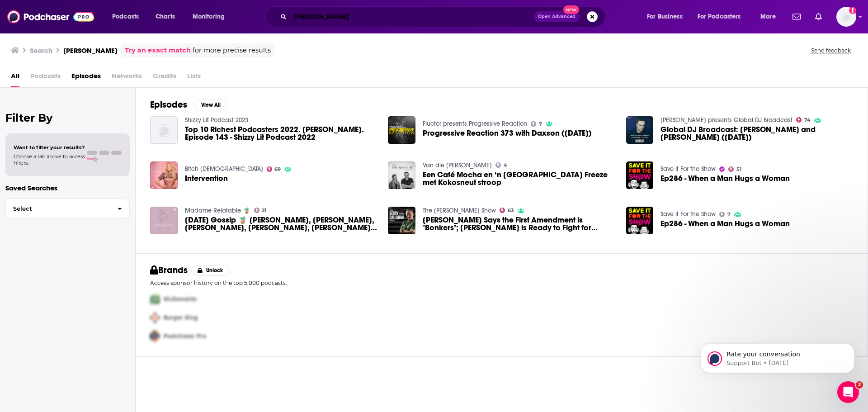 This screenshot has width=868, height=412. Describe the element at coordinates (51, 17) in the screenshot. I see `img: Podchaser - Follow, Share and Rate Podcasts` at that location.